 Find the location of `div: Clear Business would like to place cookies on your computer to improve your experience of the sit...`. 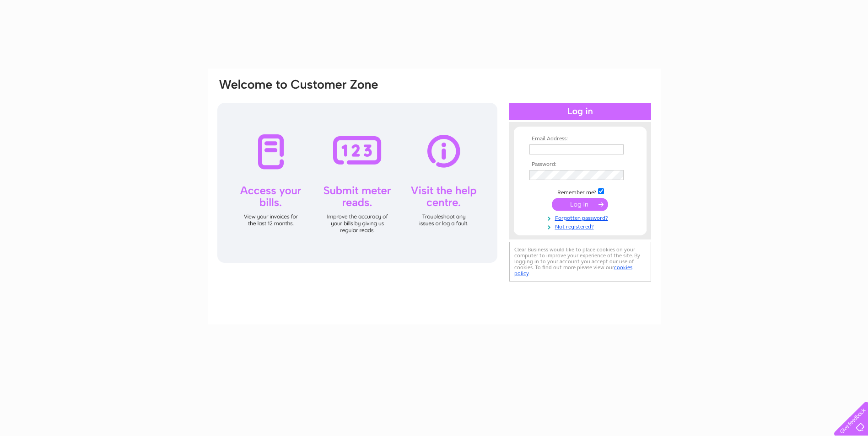

div: Clear Business would like to place cookies on your computer to improve your experience of the sit... is located at coordinates (580, 261).